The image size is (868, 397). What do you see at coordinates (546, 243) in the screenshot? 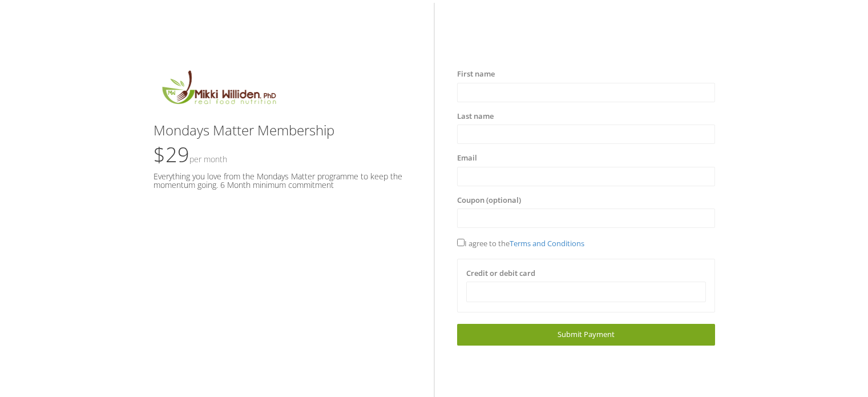
I see `a: Terms and Conditions` at bounding box center [546, 243].